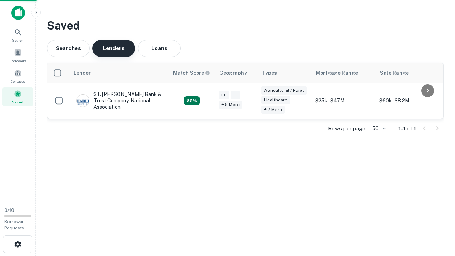 This screenshot has height=256, width=455. Describe the element at coordinates (18, 61) in the screenshot. I see `span: Borrowers` at that location.